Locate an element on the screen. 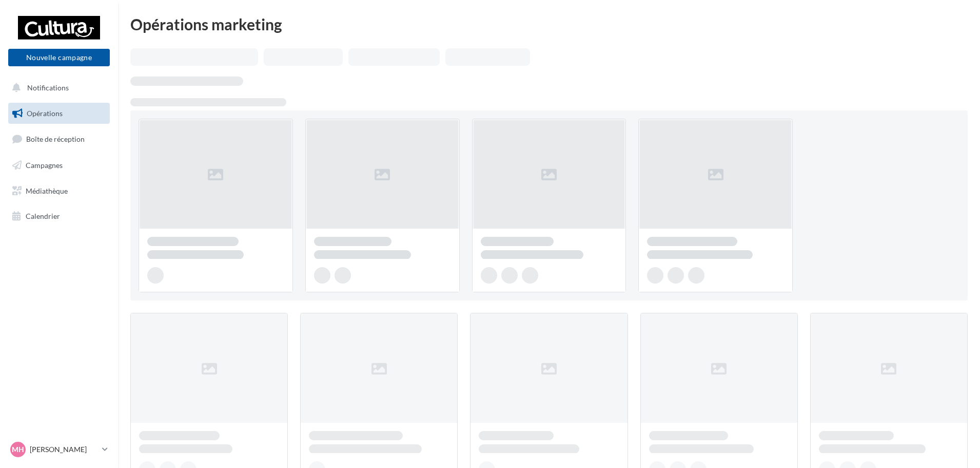 Image resolution: width=980 pixels, height=468 pixels. span: Notifications is located at coordinates (48, 87).